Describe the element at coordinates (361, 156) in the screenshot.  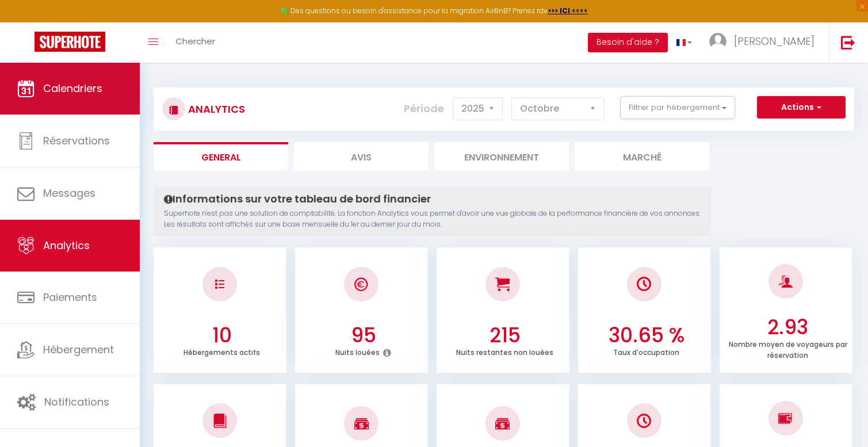
I see `li: Avis` at that location.